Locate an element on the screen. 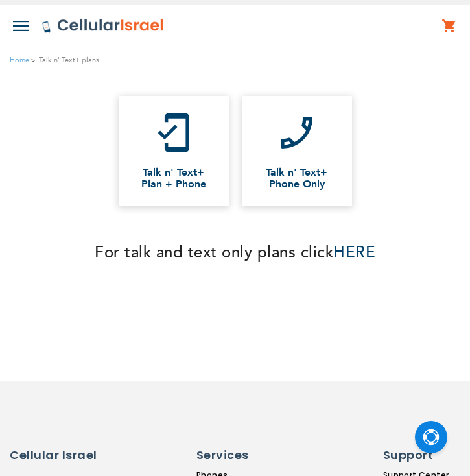 The image size is (470, 476). h6: Services is located at coordinates (252, 456).